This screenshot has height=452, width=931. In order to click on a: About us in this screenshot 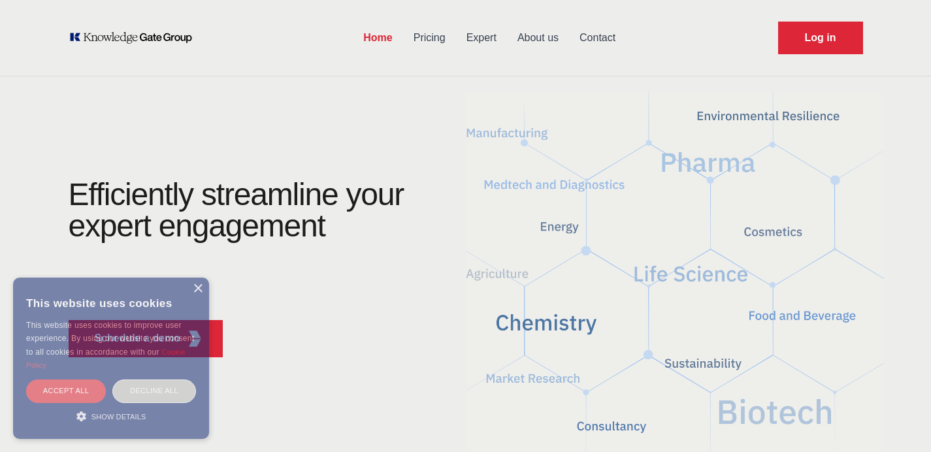, I will do `click(538, 38)`.